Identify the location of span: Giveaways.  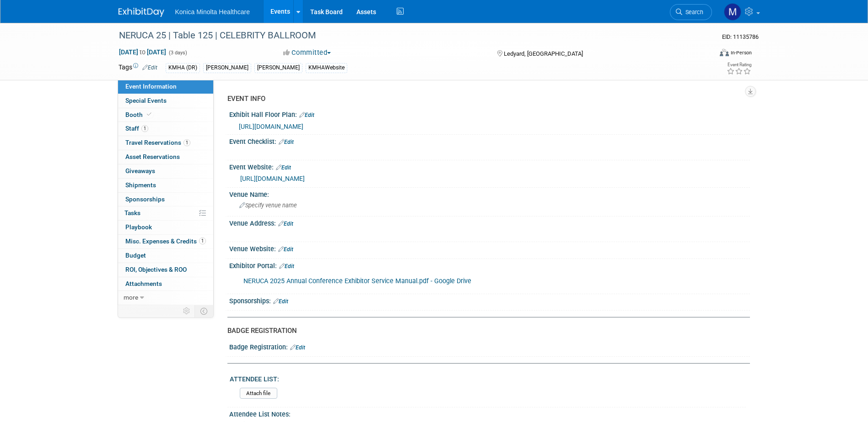
(140, 171).